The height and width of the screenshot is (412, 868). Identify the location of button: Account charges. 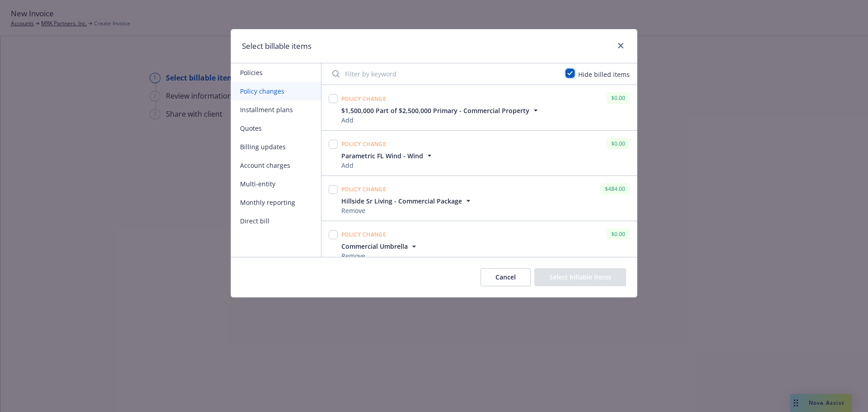
(276, 165).